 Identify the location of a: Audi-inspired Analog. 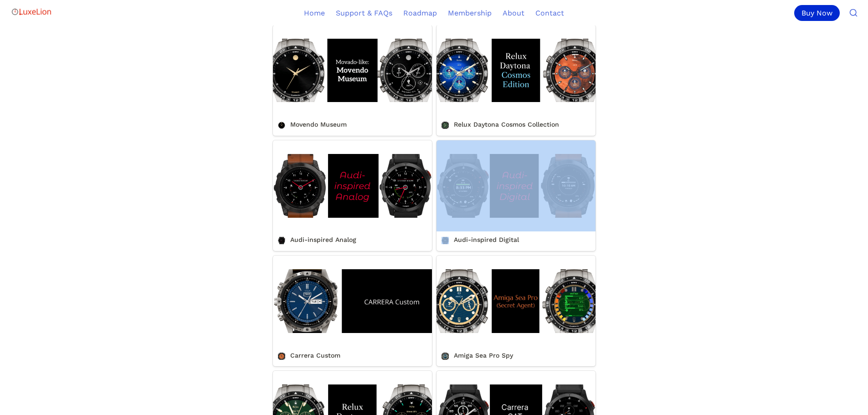
(352, 195).